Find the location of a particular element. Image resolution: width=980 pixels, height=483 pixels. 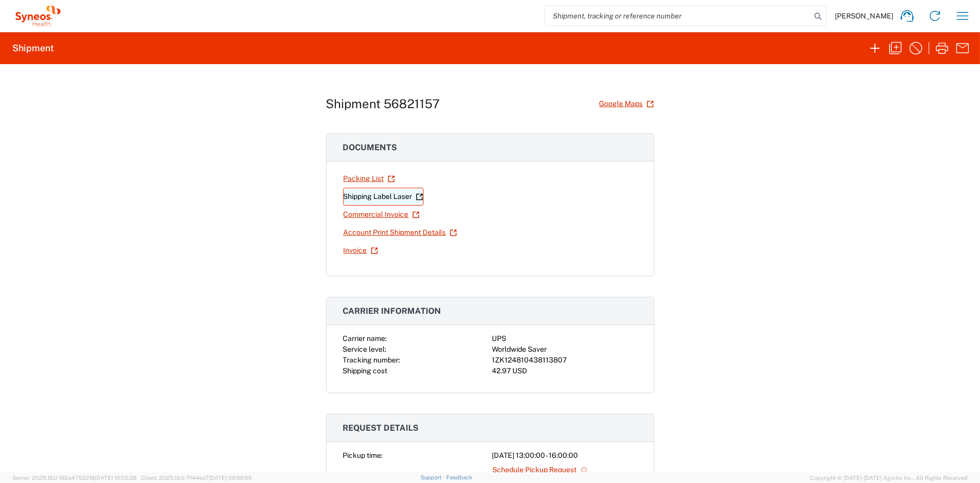

a: Schedule Pickup Request is located at coordinates (540, 469).